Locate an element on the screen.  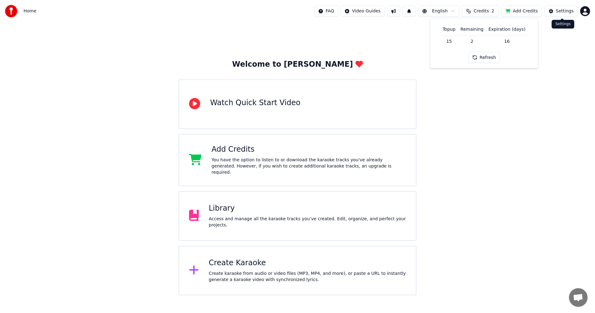
th: Remaining is located at coordinates (472, 29).